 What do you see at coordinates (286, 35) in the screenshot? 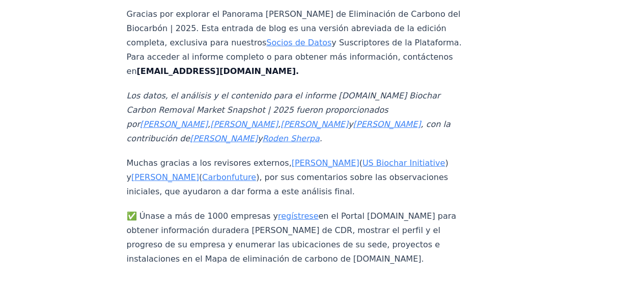
I see `font: Esta entrada de blog es una versión abreviada de la edición completa, exclusiva para nuestros` at bounding box center [286, 35].